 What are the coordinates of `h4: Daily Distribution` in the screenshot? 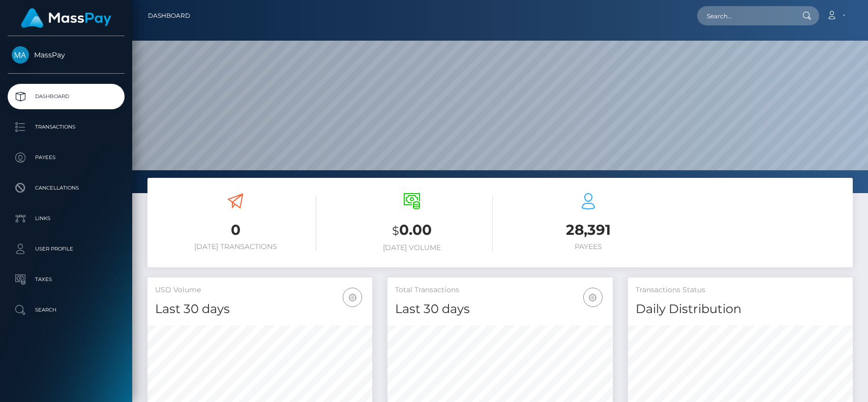 It's located at (741, 309).